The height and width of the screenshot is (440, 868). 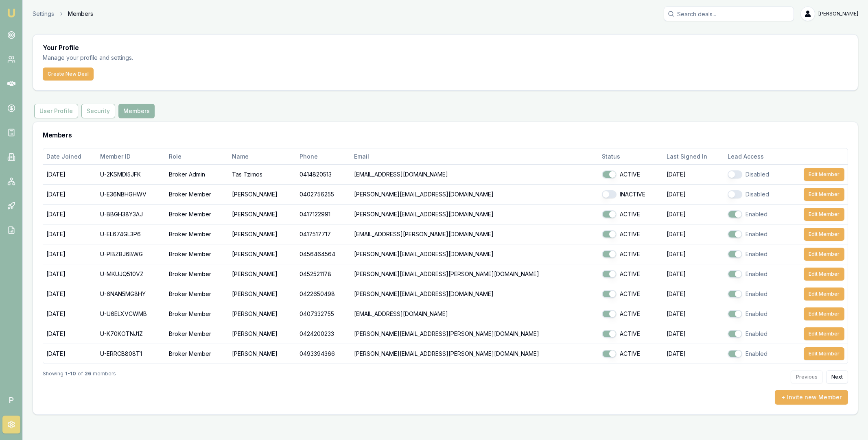 I want to click on img: emu-icon-u.png, so click(x=11, y=13).